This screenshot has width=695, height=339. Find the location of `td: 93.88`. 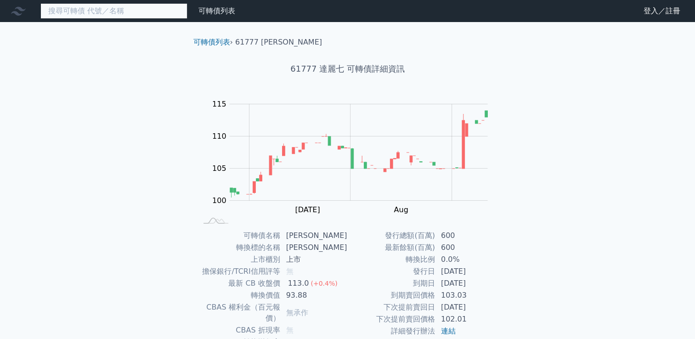

td: 93.88 is located at coordinates (314, 295).